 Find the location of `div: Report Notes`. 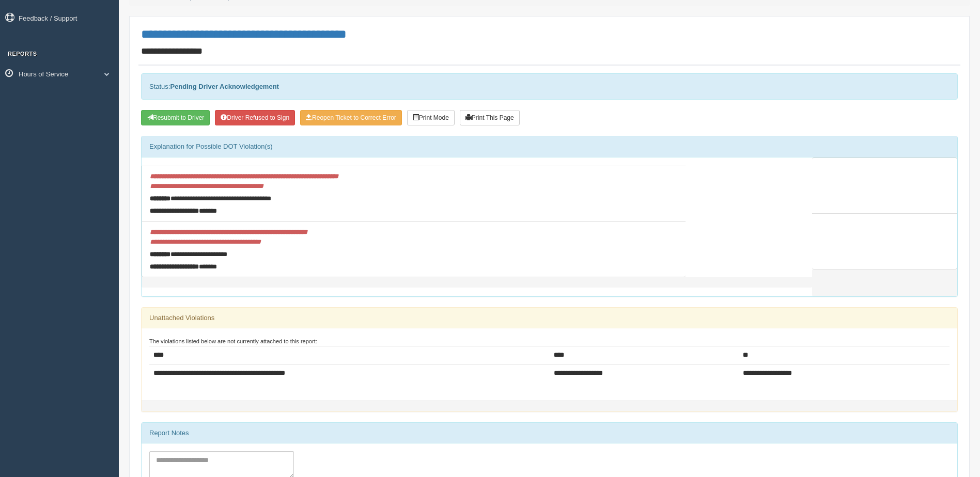

div: Report Notes is located at coordinates (549, 433).